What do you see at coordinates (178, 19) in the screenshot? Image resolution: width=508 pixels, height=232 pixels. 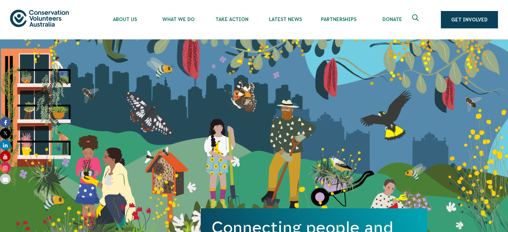 I see `span: What We Do` at bounding box center [178, 19].